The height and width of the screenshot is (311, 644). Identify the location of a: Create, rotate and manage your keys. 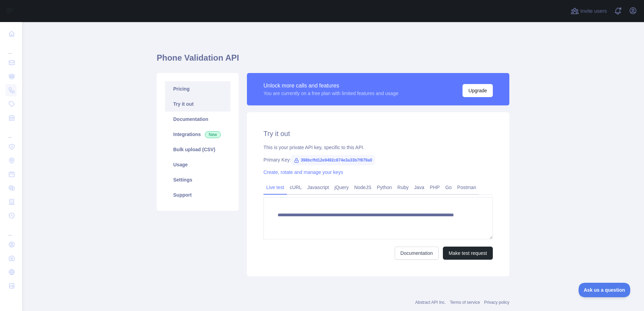
(303, 172).